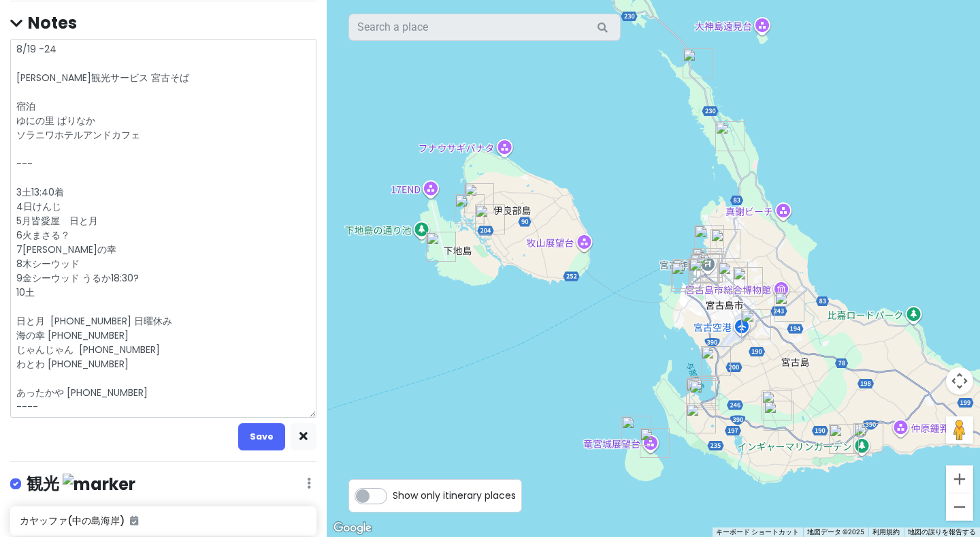 The width and height of the screenshot is (980, 537). Describe the element at coordinates (81, 483) in the screenshot. I see `h4: 観光` at that location.